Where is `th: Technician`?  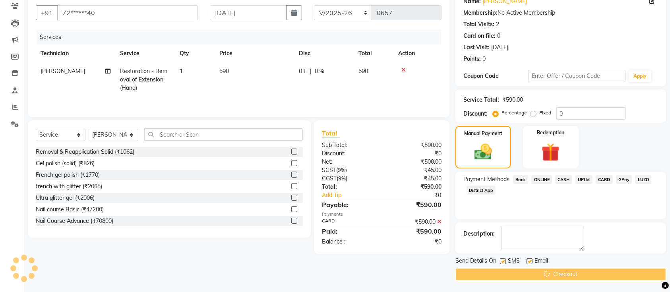
th: Technician is located at coordinates (75, 53).